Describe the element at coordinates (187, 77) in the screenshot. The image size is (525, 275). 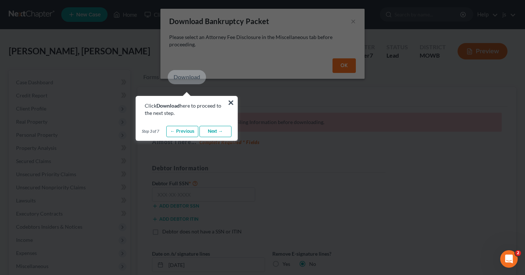
I see `a: Download` at that location.